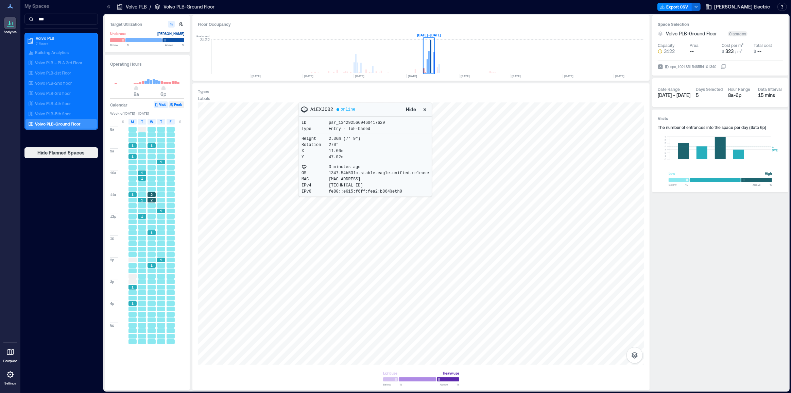 The width and height of the screenshot is (791, 393). Describe the element at coordinates (315, 129) in the screenshot. I see `p: Type` at that location.